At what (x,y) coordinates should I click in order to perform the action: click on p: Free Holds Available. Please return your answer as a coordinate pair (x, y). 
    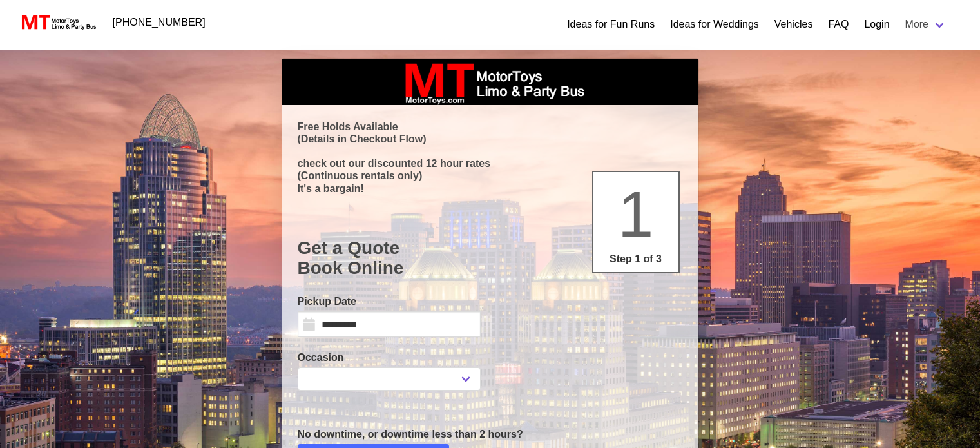
    Looking at the image, I should click on (491, 127).